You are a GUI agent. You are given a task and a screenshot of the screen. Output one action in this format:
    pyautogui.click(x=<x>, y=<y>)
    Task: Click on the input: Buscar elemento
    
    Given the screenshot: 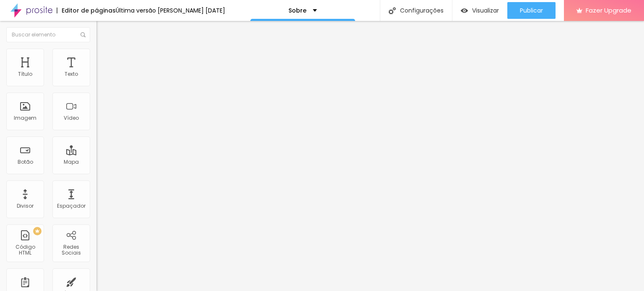 What is the action you would take?
    pyautogui.click(x=48, y=35)
    